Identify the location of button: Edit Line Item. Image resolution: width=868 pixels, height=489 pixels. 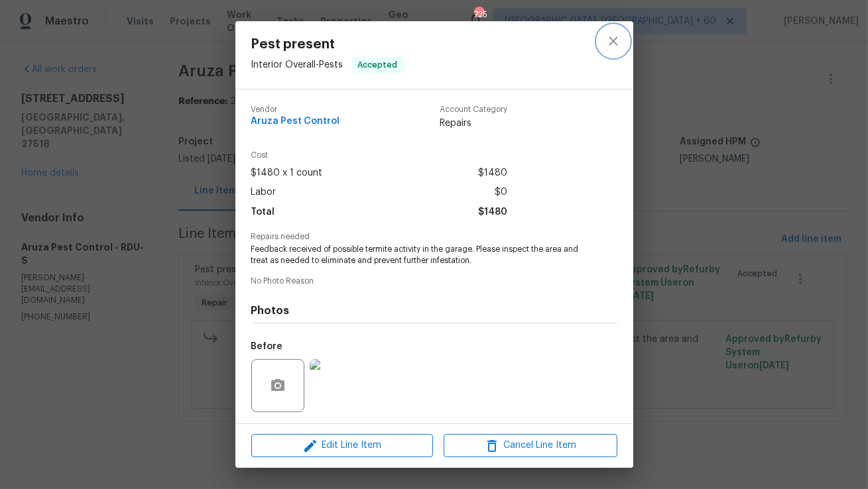
(342, 445).